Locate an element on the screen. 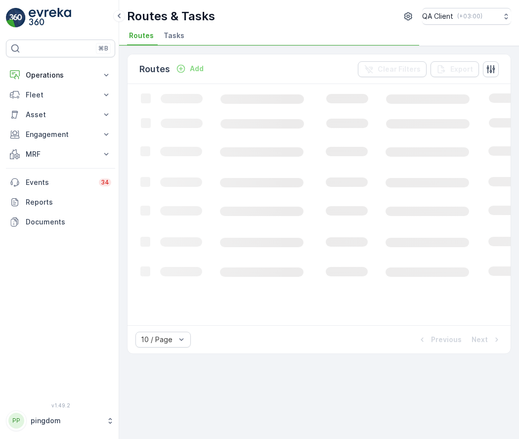 The width and height of the screenshot is (519, 439). button: Asset is located at coordinates (60, 115).